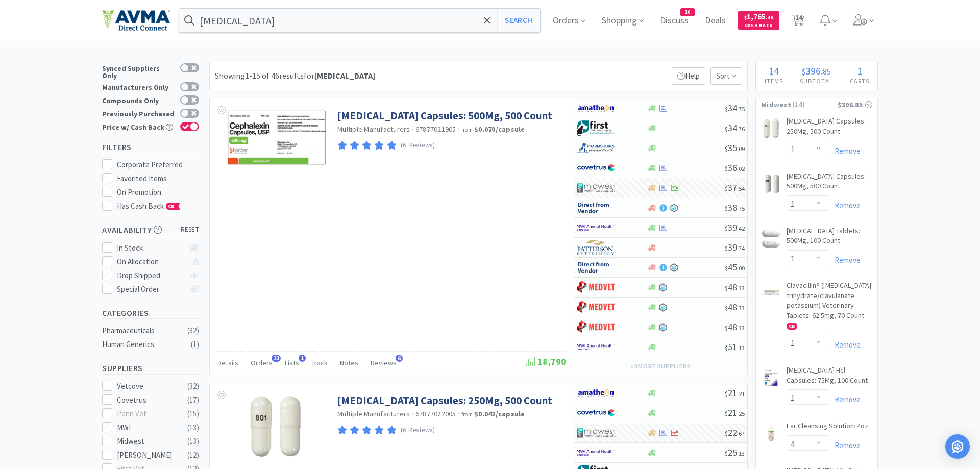 This screenshot has height=469, width=980. I want to click on div: Midwest, so click(149, 442).